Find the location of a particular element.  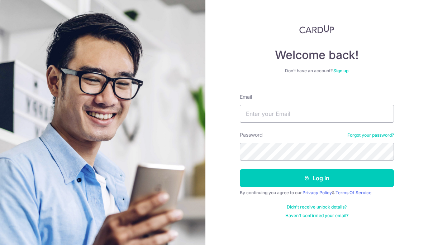

a: Privacy Policy is located at coordinates (317, 193).